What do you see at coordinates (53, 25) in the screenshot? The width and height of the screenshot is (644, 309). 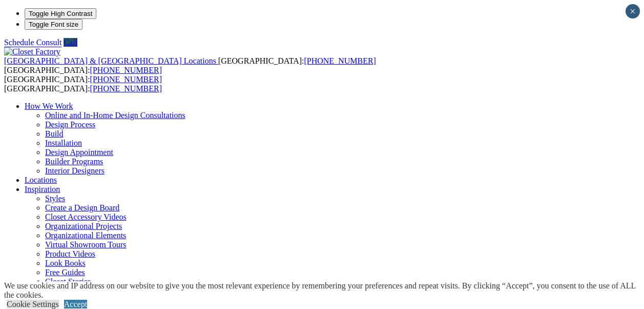 I see `button: Toggle Font size` at bounding box center [53, 25].